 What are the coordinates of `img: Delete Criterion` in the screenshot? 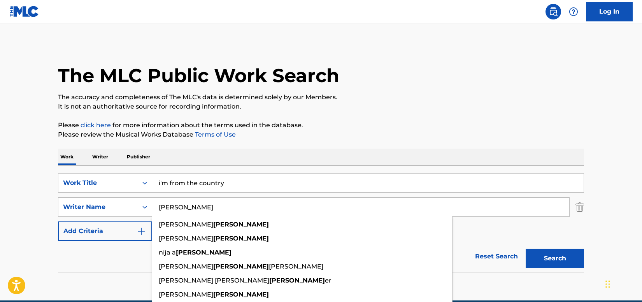 It's located at (579, 207).